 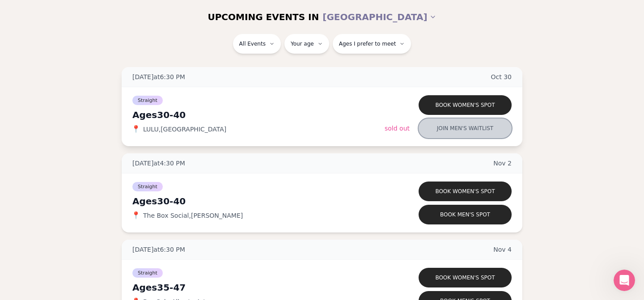 I want to click on button: All Events, so click(x=257, y=44).